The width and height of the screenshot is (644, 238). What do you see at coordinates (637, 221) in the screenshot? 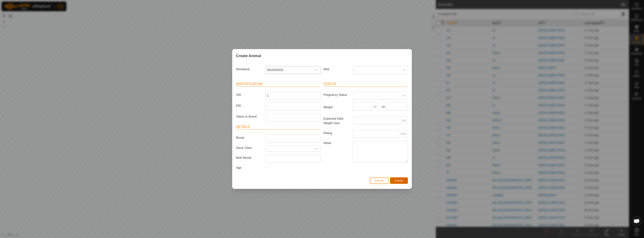
I see `div: Open chat` at bounding box center [637, 221].